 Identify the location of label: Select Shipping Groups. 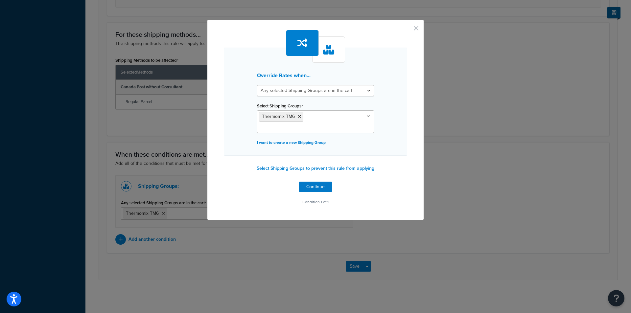
(280, 106).